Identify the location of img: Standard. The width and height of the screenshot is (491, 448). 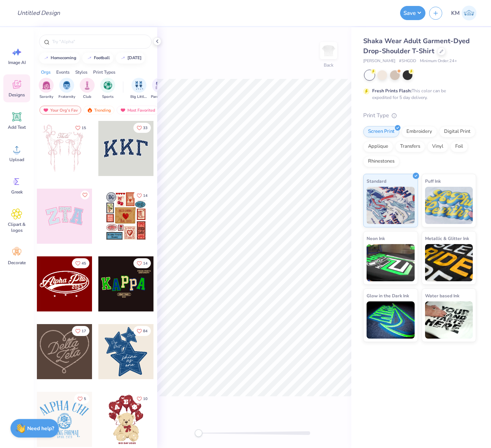
(390, 205).